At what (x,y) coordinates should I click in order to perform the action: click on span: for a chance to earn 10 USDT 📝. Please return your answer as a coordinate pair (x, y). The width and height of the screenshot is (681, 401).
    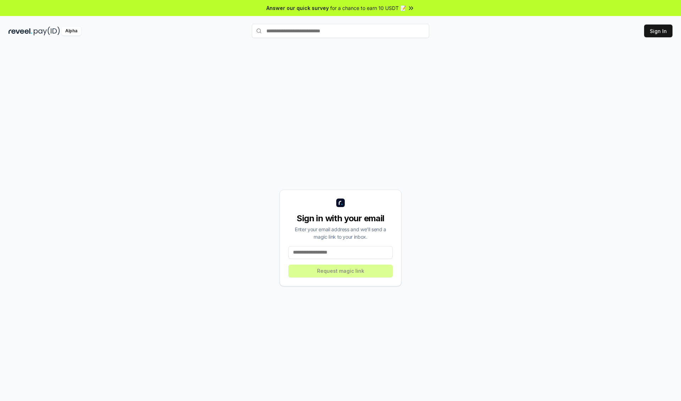
    Looking at the image, I should click on (368, 8).